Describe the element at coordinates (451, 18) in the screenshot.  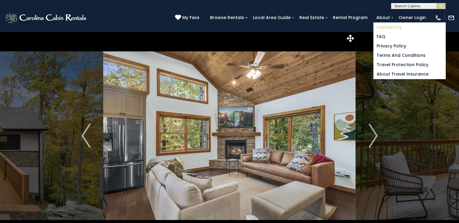
I see `img: mail-regular-white.png` at that location.